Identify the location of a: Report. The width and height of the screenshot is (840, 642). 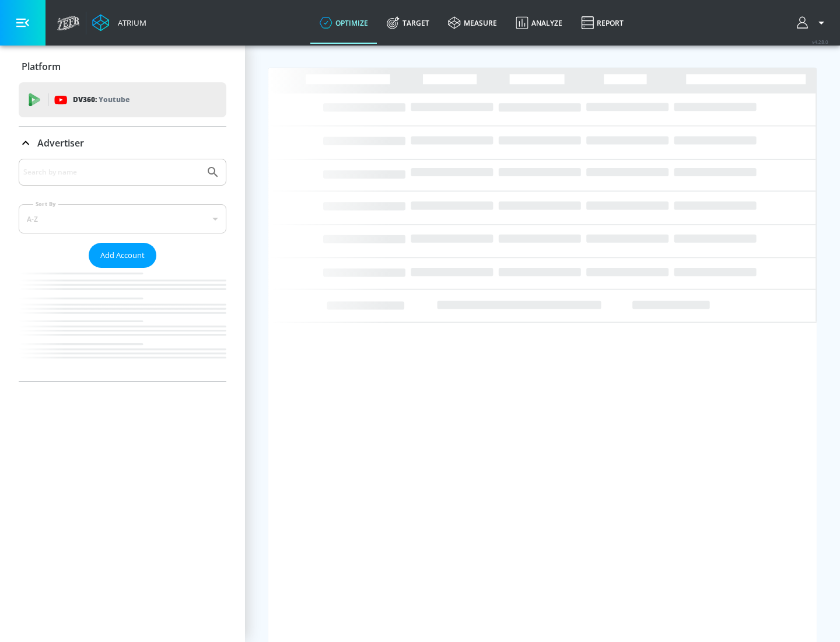
(602, 23).